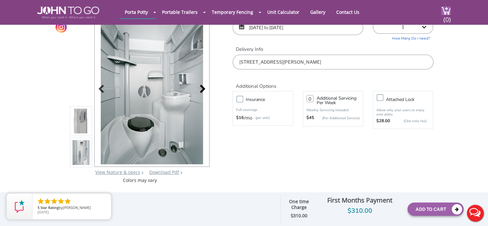  Describe the element at coordinates (49, 207) in the screenshot. I see `span: Star Rating` at that location.